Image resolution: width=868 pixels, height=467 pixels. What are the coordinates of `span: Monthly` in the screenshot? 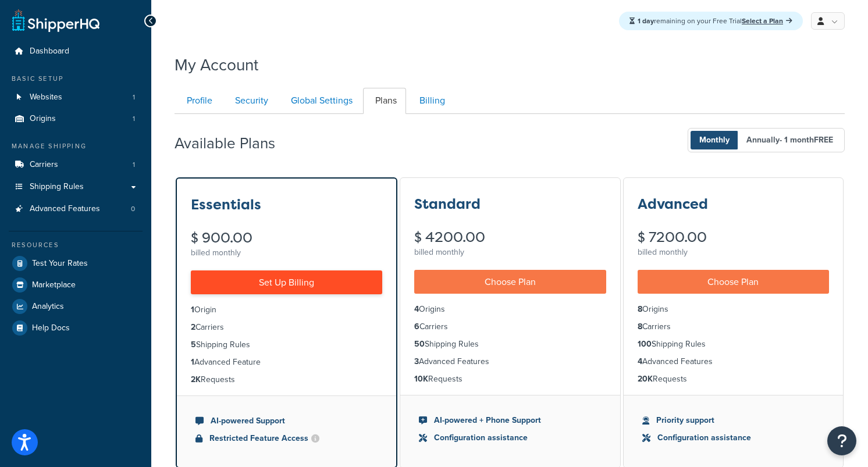 It's located at (714, 140).